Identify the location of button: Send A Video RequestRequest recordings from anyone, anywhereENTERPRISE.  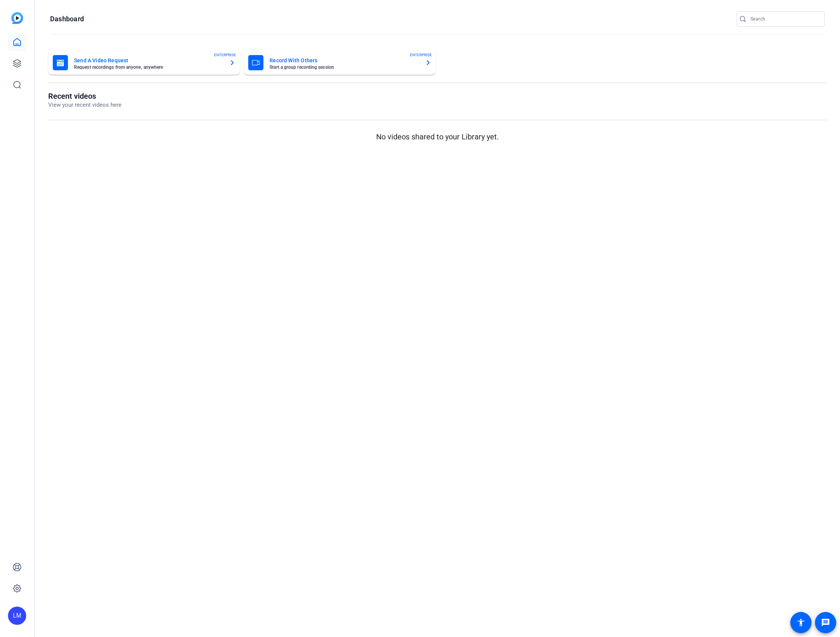
(144, 63).